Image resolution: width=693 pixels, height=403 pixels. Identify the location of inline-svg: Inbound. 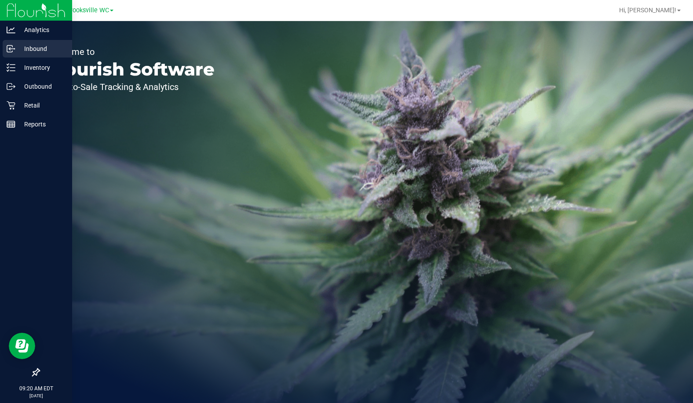
(11, 49).